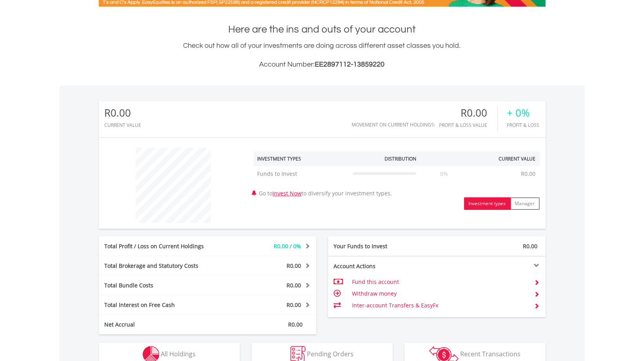  What do you see at coordinates (322, 65) in the screenshot?
I see `h3: Account Number:` at bounding box center [322, 65].